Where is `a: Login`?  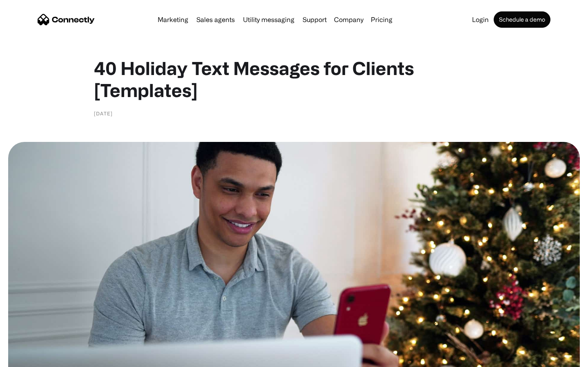
a: Login is located at coordinates (480, 19).